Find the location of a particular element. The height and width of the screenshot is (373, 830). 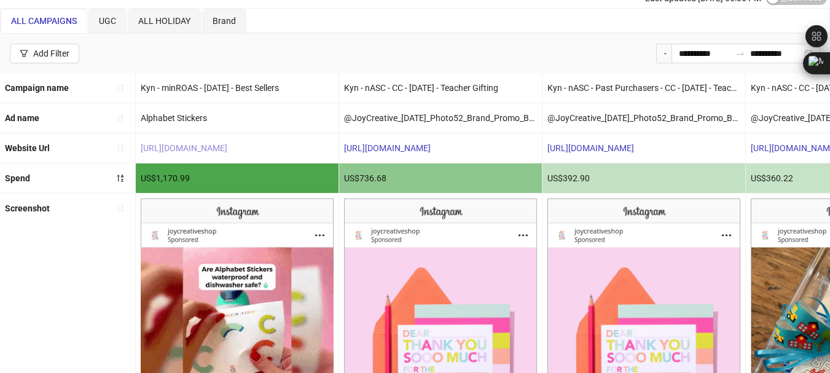

span: sort-descending is located at coordinates (120, 178).